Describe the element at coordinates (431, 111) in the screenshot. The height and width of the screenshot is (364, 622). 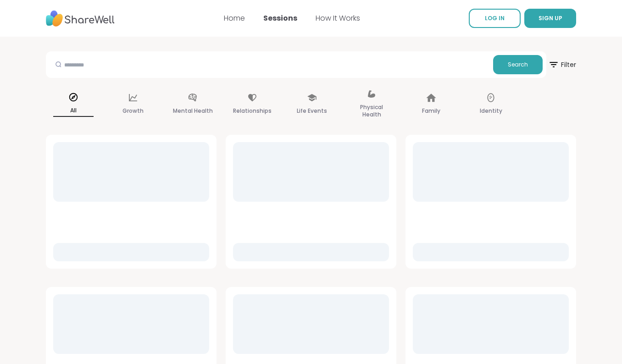
I see `p: Family` at that location.